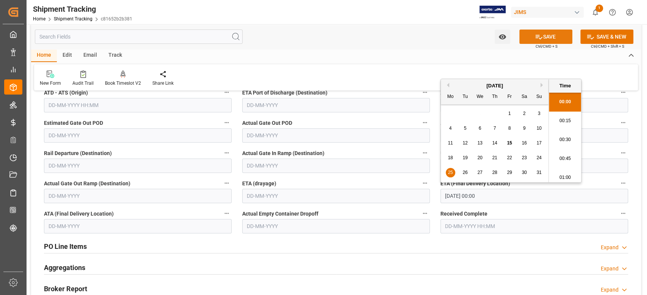 This screenshot has width=647, height=295. Describe the element at coordinates (83, 9) in the screenshot. I see `div: Shipment Tracking` at that location.